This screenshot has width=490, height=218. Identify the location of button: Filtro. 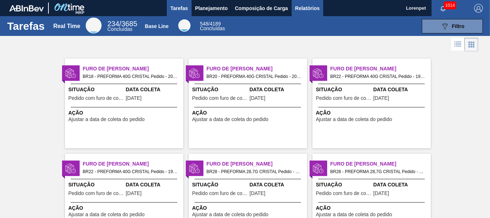
(453, 26).